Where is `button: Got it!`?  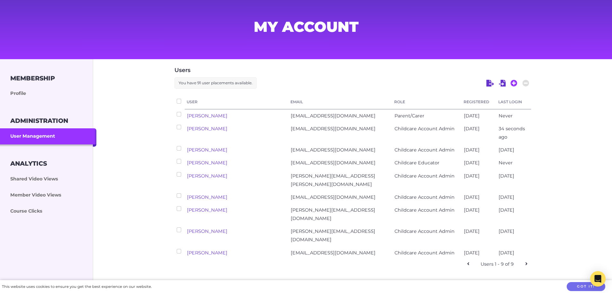
button: Got it! is located at coordinates (586, 286).